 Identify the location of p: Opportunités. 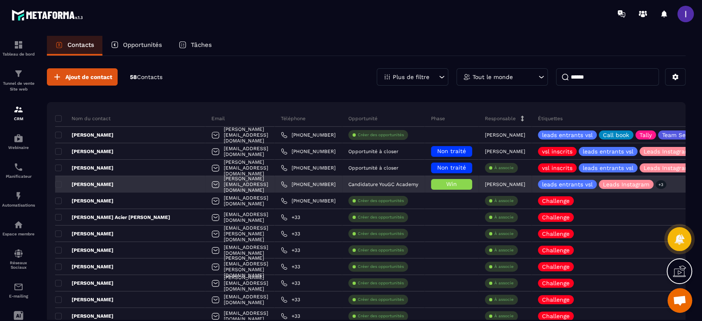
(142, 45).